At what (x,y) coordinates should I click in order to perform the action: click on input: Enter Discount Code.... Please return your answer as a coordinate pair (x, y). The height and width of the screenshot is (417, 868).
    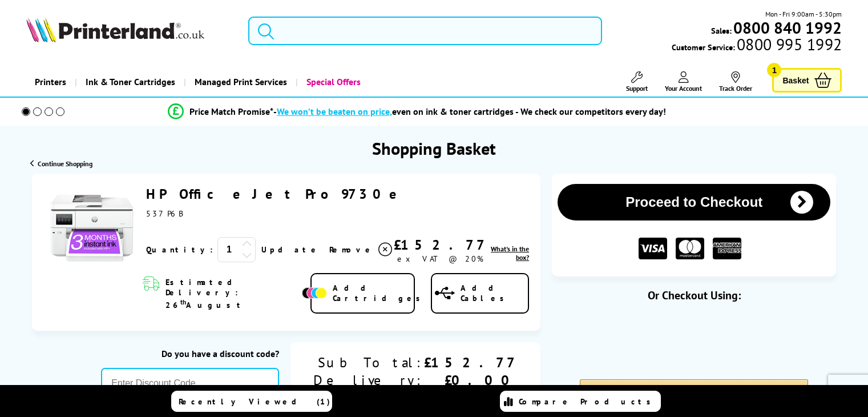
    Looking at the image, I should click on (190, 383).